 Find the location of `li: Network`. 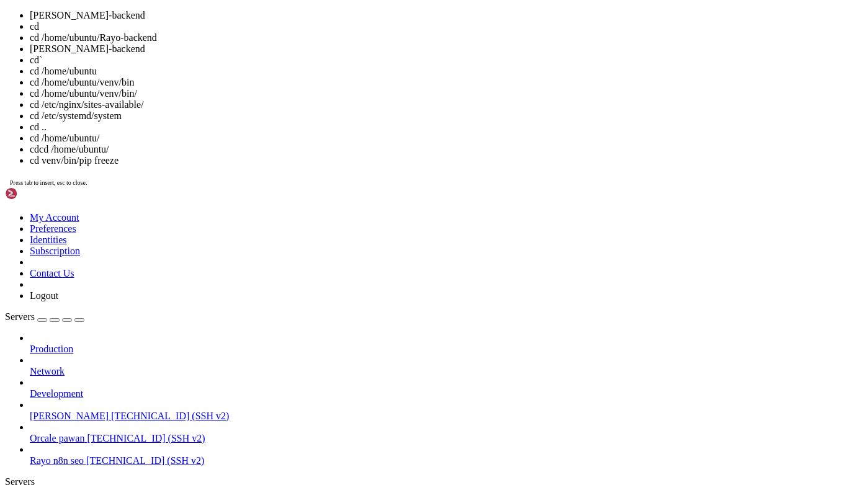

li: Network is located at coordinates (447, 366).